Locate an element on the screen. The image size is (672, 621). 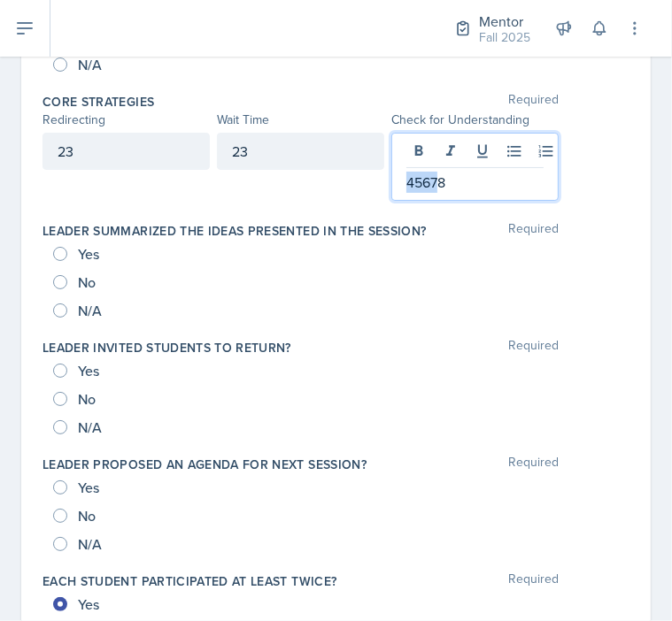
div: Wait Time is located at coordinates (300, 119).